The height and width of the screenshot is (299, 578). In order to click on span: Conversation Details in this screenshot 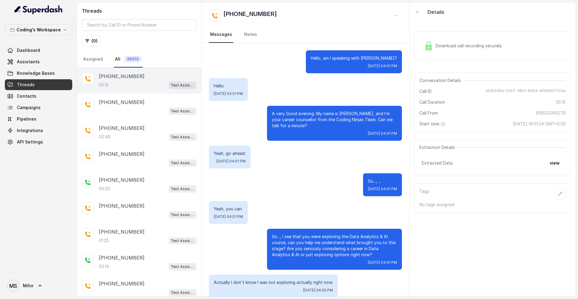, I will do `click(441, 80)`.